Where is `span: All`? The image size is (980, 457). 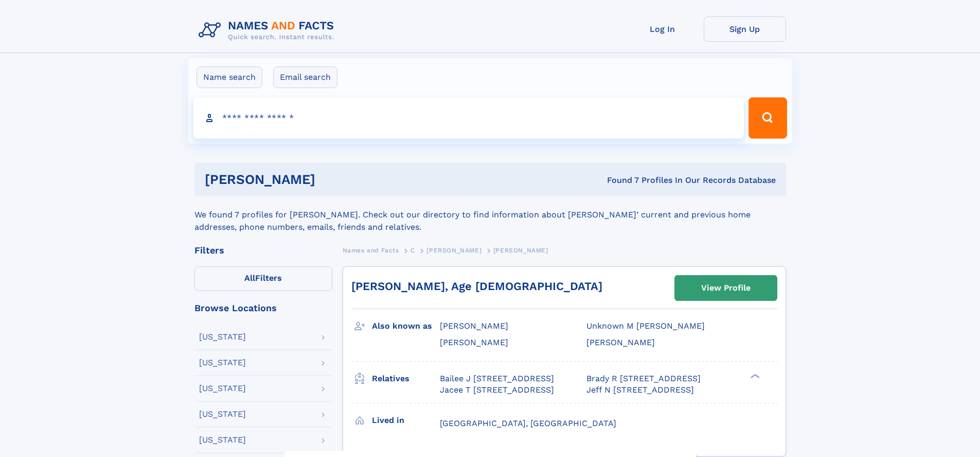
span: All is located at coordinates (249, 277).